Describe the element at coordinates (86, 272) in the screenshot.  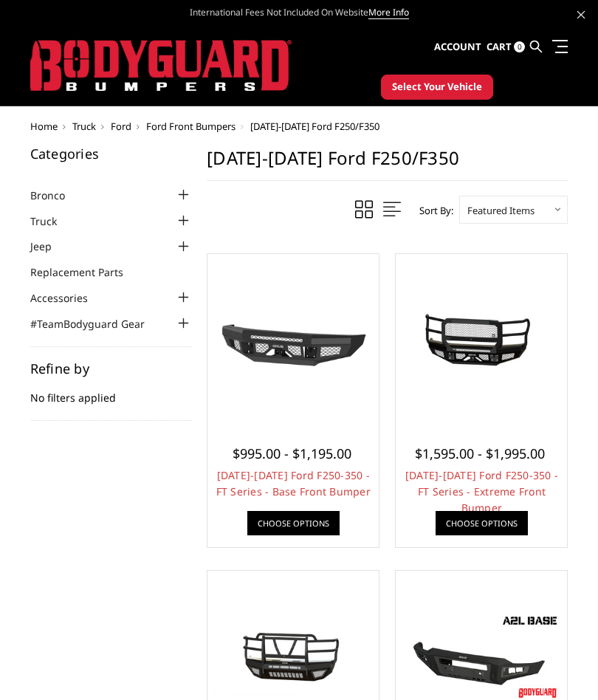
I see `a: Replacement Parts` at that location.